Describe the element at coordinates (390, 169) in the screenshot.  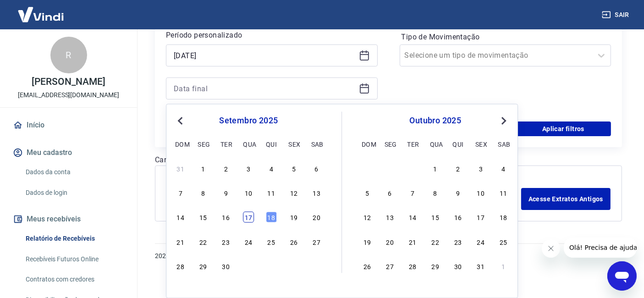
I see `div: Choose segunda-feira, 29 de setembro de 2025` at that location.